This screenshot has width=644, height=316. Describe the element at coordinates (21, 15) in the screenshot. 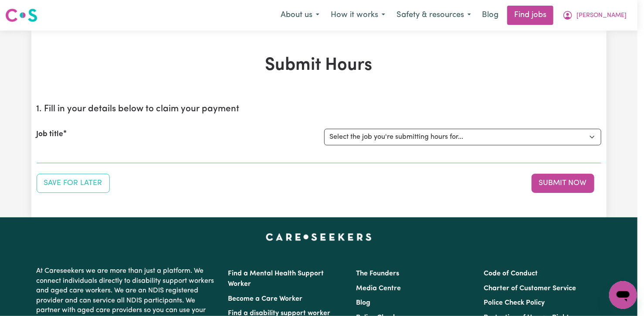

I see `a: Careseekers logo` at that location.